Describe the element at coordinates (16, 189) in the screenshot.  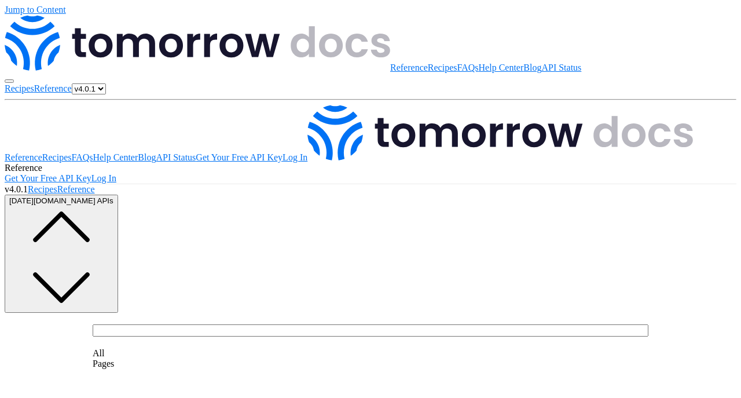
I see `span: v4.0.1` at that location.